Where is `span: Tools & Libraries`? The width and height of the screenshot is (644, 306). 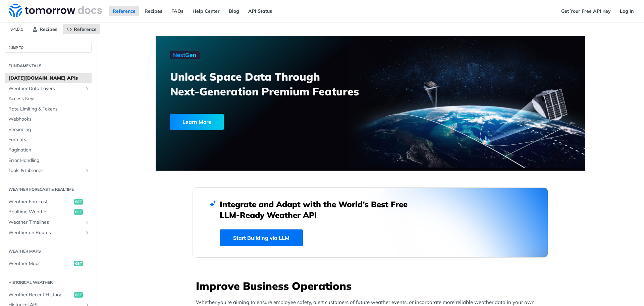 span: Tools & Libraries is located at coordinates (46, 171).